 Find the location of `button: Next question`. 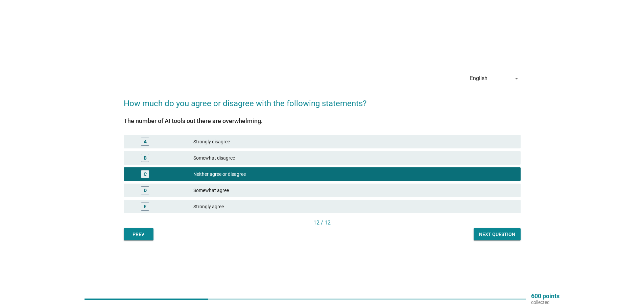

button: Next question is located at coordinates (497, 234).